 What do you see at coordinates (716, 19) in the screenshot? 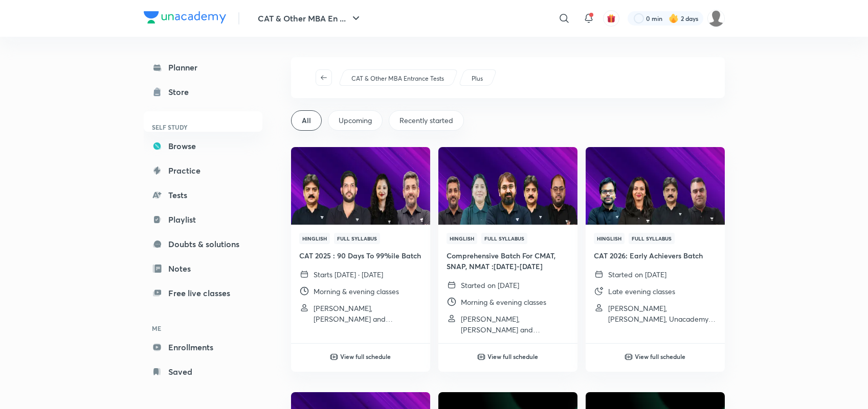
I see `img: Coolm` at bounding box center [716, 19].